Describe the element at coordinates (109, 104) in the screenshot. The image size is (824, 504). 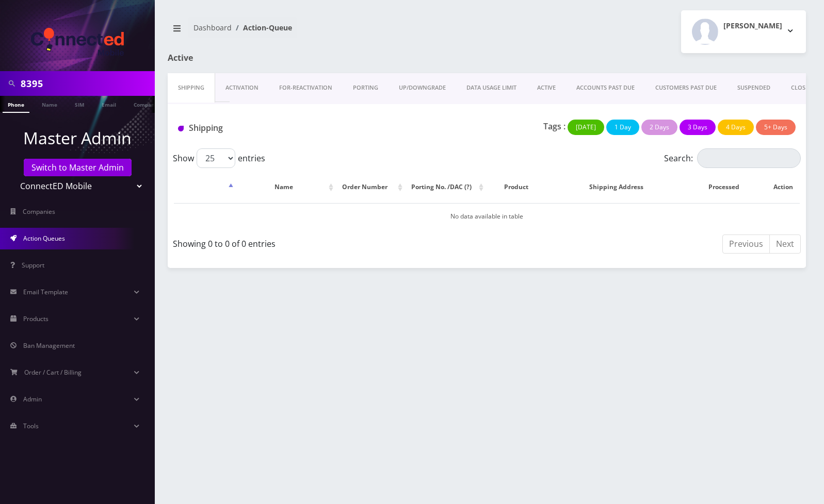
I see `a: Email` at that location.